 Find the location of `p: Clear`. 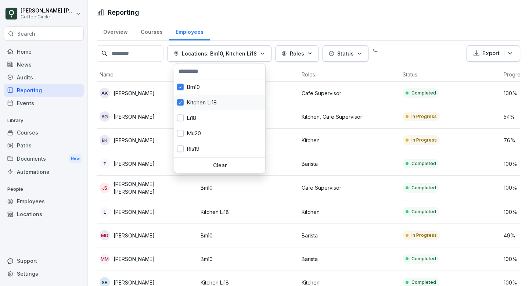

p: Clear is located at coordinates (220, 165).